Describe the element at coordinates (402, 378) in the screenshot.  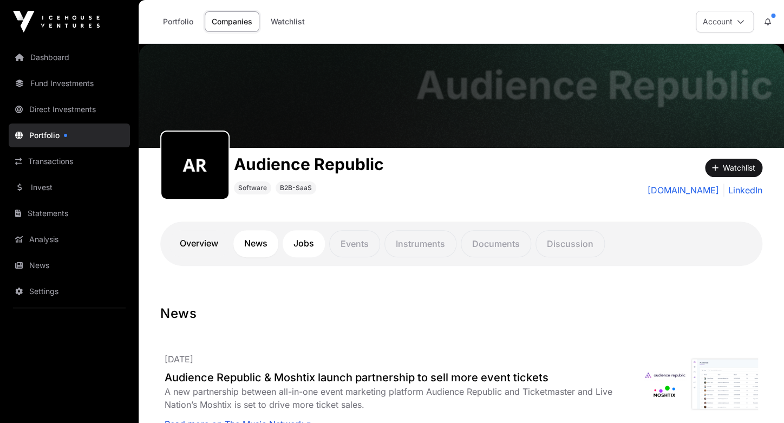
I see `h2: Audience Republic & Moshtix launch partnership to sell more event tickets` at that location.